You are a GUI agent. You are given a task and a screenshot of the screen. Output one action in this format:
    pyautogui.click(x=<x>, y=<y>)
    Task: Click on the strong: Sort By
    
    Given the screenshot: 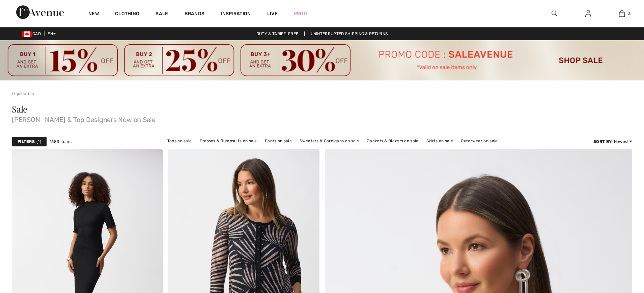 What is the action you would take?
    pyautogui.click(x=603, y=142)
    